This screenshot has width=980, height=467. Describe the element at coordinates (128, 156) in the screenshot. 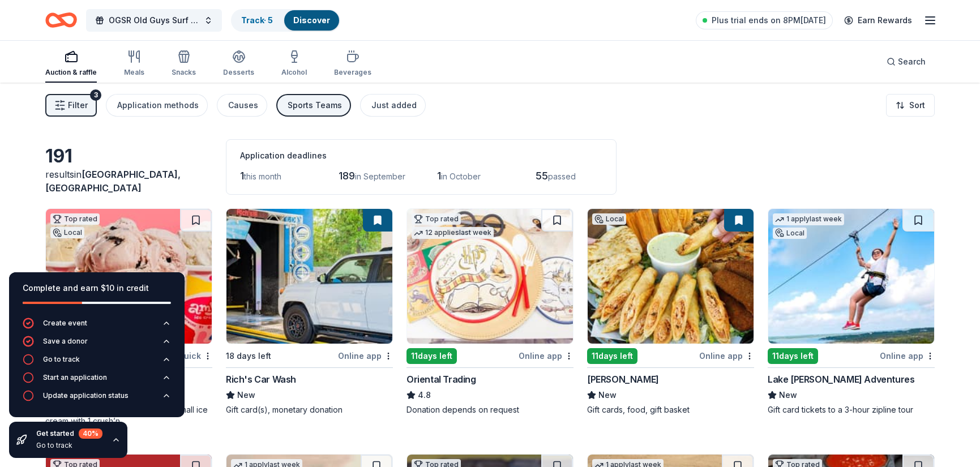

I see `div: 191` at that location.